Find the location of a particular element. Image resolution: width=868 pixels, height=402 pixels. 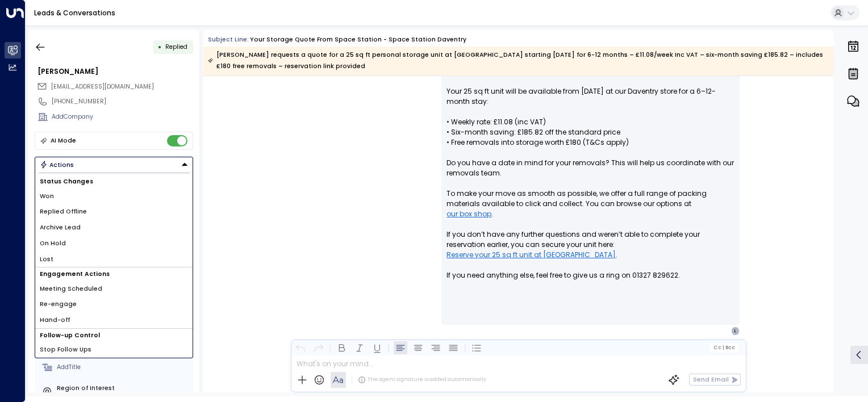

div: AI Mode is located at coordinates (63, 141).